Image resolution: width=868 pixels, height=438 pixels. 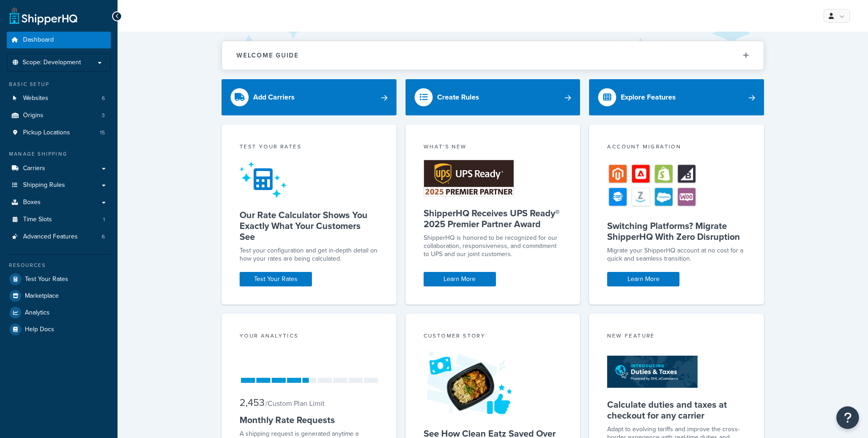 I want to click on span: Time Slots, so click(x=38, y=219).